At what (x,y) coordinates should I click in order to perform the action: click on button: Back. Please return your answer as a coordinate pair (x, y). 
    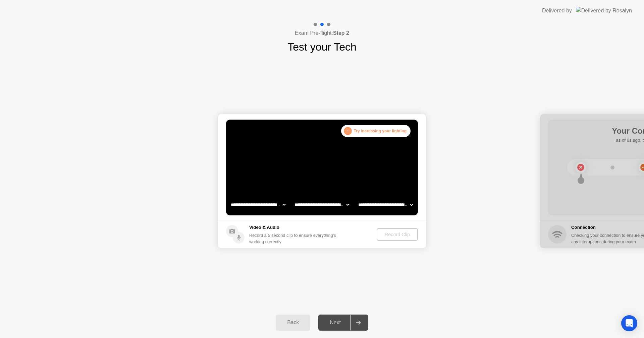
    Looking at the image, I should click on (293, 322).